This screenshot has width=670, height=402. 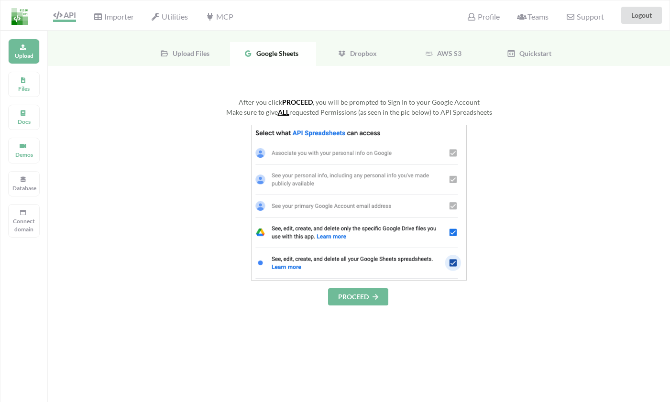 I want to click on span: Upload Files, so click(x=189, y=53).